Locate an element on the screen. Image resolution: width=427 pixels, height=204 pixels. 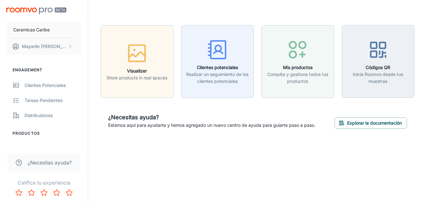
p: Show products in real spaces is located at coordinates (137, 78).